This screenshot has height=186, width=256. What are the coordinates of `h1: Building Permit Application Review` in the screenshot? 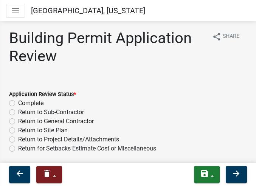 It's located at (107, 47).